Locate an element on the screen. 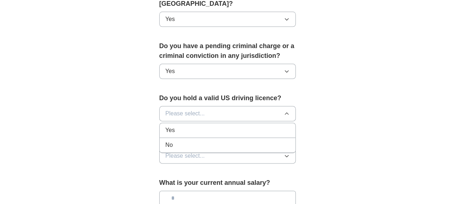 The height and width of the screenshot is (204, 455). label: Do you have a pending criminal charge or a criminal conviction in any jurisdiction? is located at coordinates (228, 51).